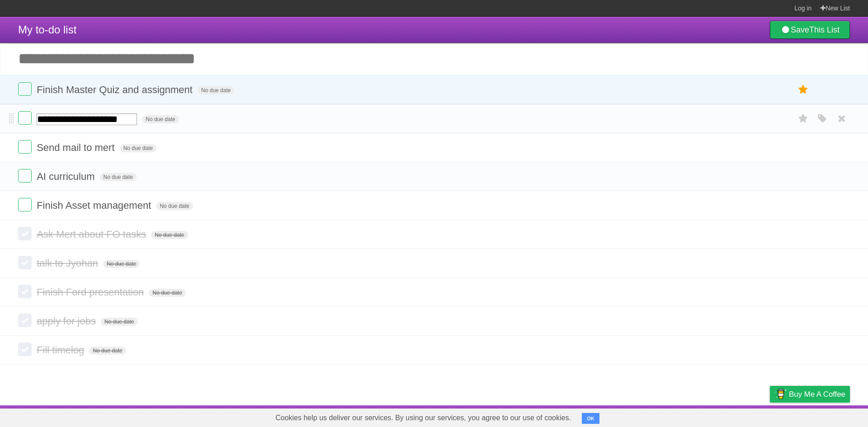 This screenshot has height=427, width=868. Describe the element at coordinates (67, 321) in the screenshot. I see `span: apply for jobs` at that location.